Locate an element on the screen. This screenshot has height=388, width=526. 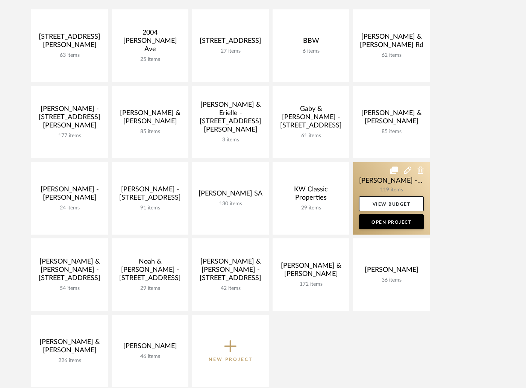
button: New Project is located at coordinates (231, 351).